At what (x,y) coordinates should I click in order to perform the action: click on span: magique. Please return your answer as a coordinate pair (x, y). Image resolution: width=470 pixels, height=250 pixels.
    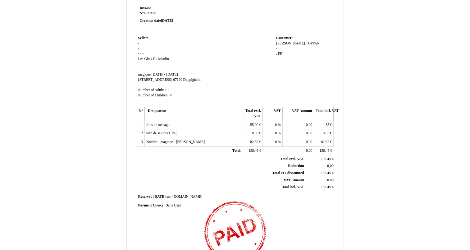
    Looking at the image, I should click on (145, 74).